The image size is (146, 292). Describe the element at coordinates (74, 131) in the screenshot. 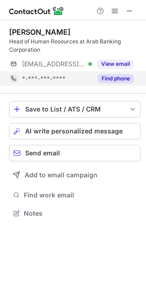

I see `button: AI write personalized message` at that location.